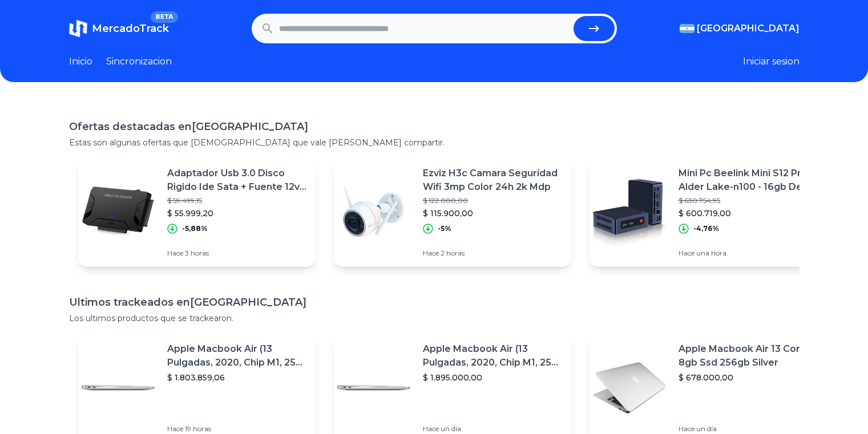  I want to click on button: Iniciar sesion, so click(771, 62).